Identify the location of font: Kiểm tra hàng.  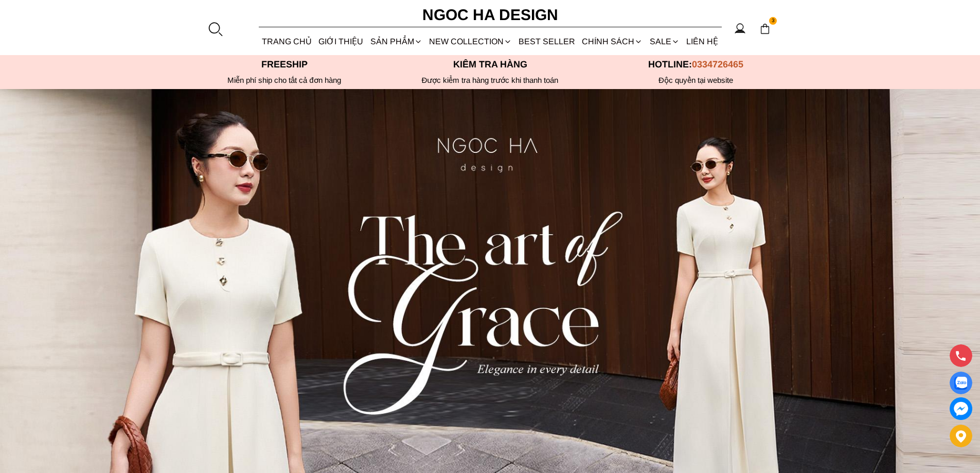
(490, 64).